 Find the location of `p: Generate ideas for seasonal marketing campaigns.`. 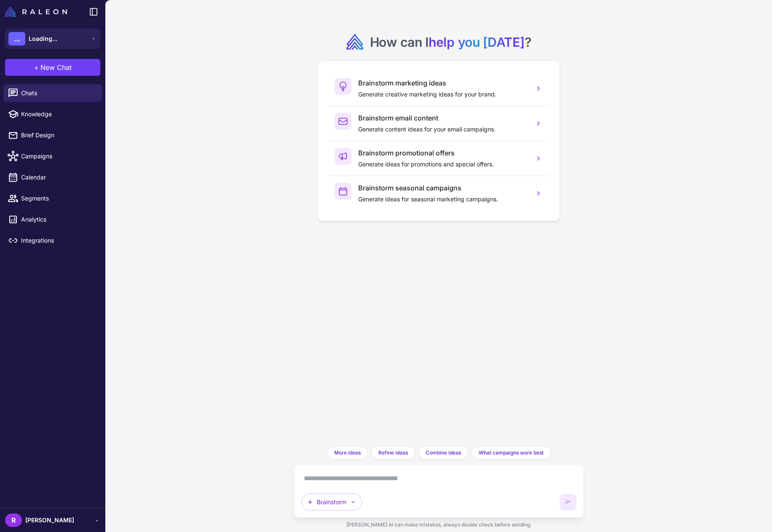

p: Generate ideas for seasonal marketing campaigns. is located at coordinates (443, 199).